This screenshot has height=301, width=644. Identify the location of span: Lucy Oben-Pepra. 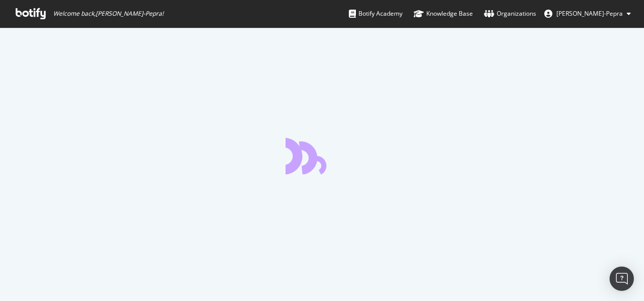
(590, 13).